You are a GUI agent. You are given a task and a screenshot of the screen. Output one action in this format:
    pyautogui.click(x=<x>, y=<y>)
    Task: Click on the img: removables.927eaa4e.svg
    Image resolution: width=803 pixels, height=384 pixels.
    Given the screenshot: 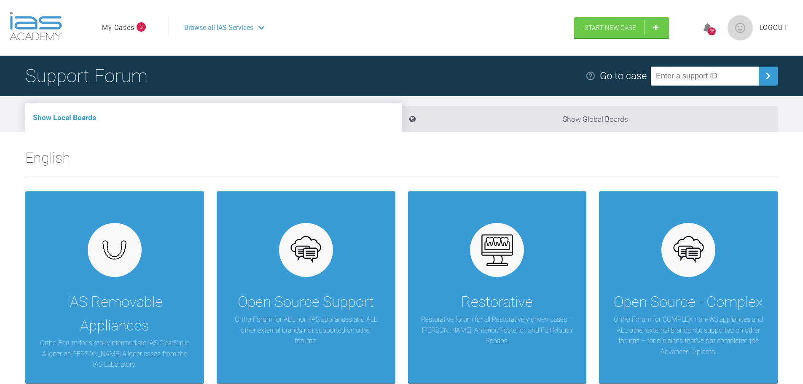 What is the action you would take?
    pyautogui.click(x=114, y=250)
    